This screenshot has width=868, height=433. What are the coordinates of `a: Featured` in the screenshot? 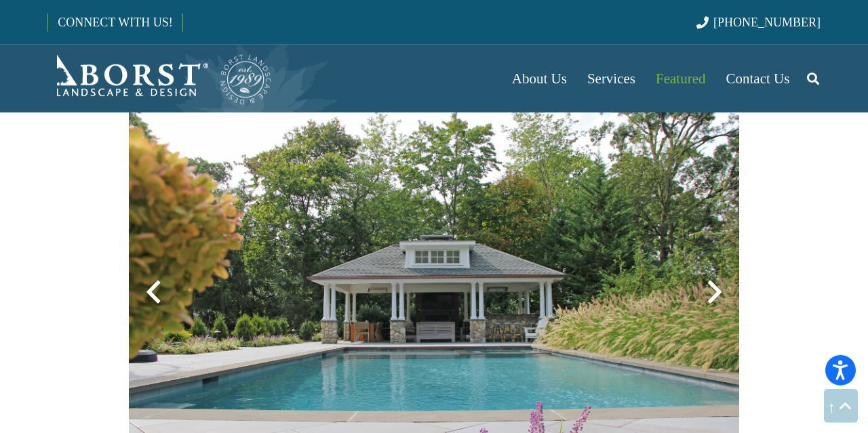 It's located at (680, 79).